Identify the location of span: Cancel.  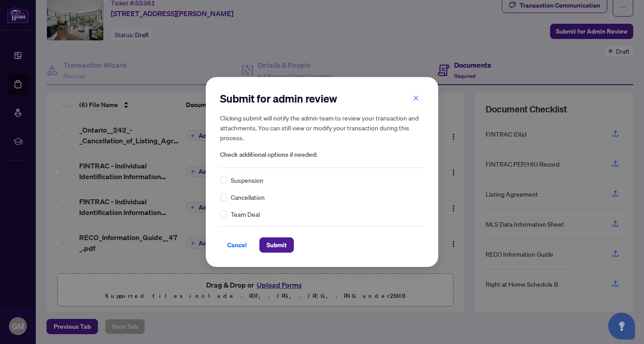
(237, 245).